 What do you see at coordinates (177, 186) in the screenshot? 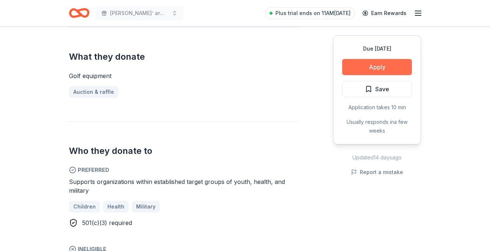
I see `span: Supports organizations within established target groups of youth, health, and military` at bounding box center [177, 186].